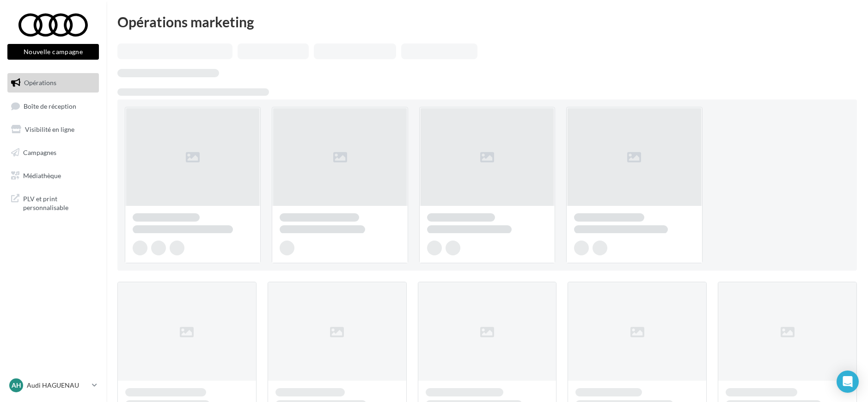 The height and width of the screenshot is (402, 868). Describe the element at coordinates (53, 83) in the screenshot. I see `a: Opérations` at that location.